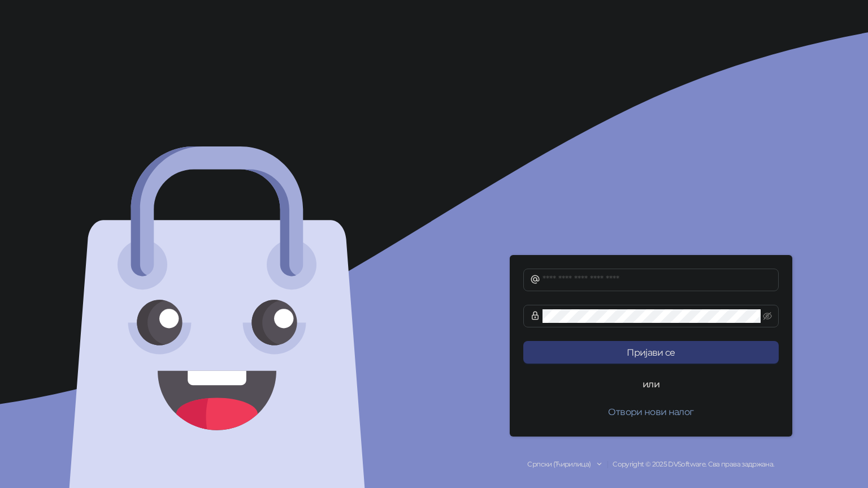  What do you see at coordinates (559, 464) in the screenshot?
I see `div: Српски (Ћирилица)` at bounding box center [559, 464].